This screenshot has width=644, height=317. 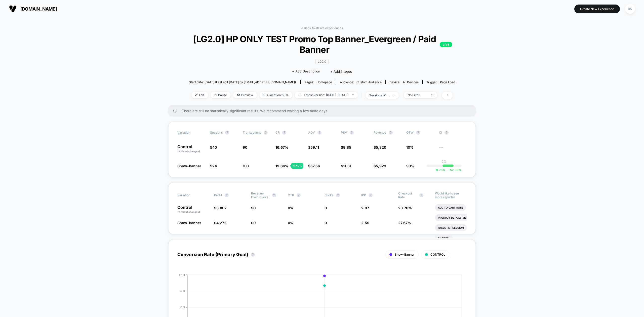 I want to click on span: 59.11, so click(x=315, y=147).